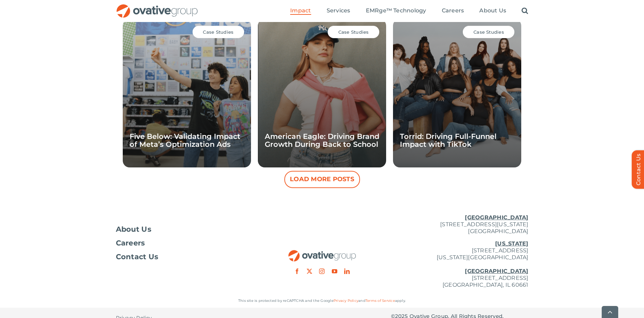 The height and width of the screenshot is (318, 644). Describe the element at coordinates (137, 257) in the screenshot. I see `span: Contact Us` at that location.